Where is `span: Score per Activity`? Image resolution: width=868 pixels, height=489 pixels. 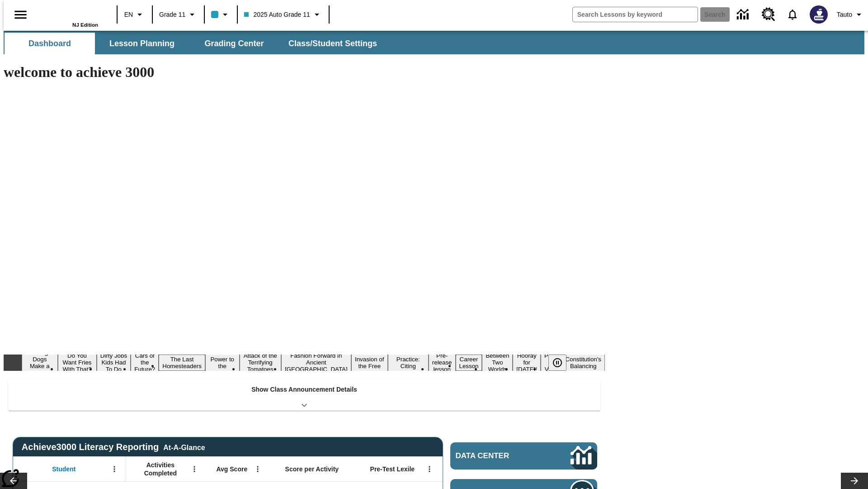
span: Score per Activity is located at coordinates (312, 469).